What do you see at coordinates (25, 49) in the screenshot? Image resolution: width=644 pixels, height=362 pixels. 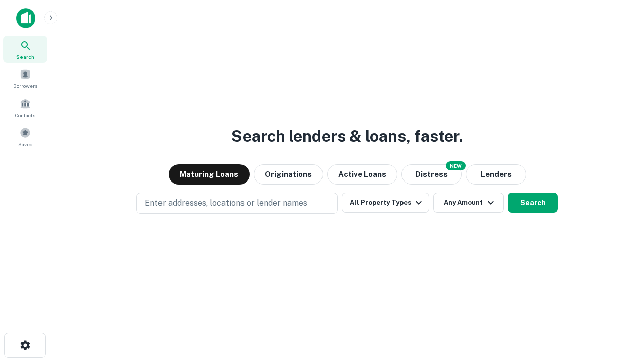 I see `a: Search` at bounding box center [25, 49].